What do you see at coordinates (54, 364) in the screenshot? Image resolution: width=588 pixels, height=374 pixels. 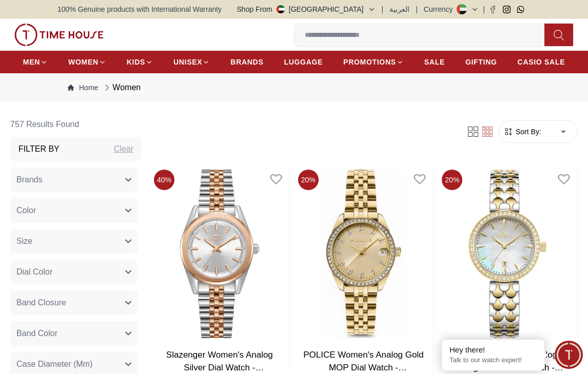 I see `span: Case Diameter (Mm)` at bounding box center [54, 364].